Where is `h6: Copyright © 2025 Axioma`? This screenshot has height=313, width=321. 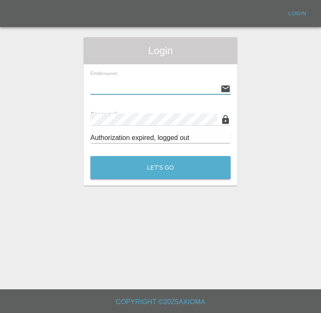 h6: Copyright © 2025 Axioma is located at coordinates (161, 302).